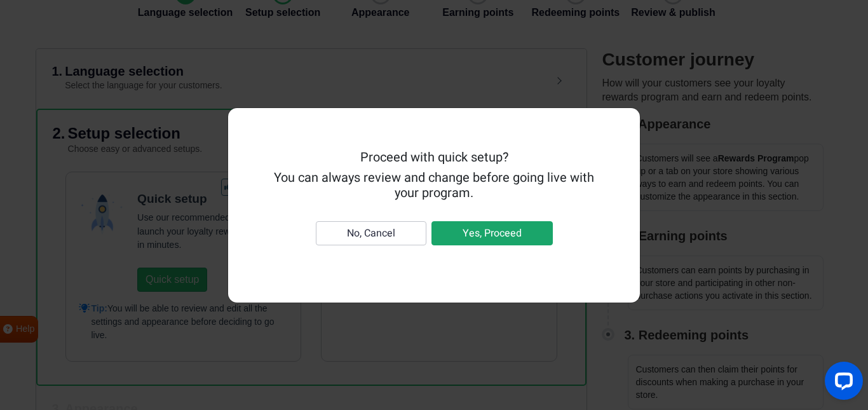 This screenshot has height=410, width=868. What do you see at coordinates (434, 186) in the screenshot?
I see `h5: You can always review and change before going live with your program.` at bounding box center [434, 186].